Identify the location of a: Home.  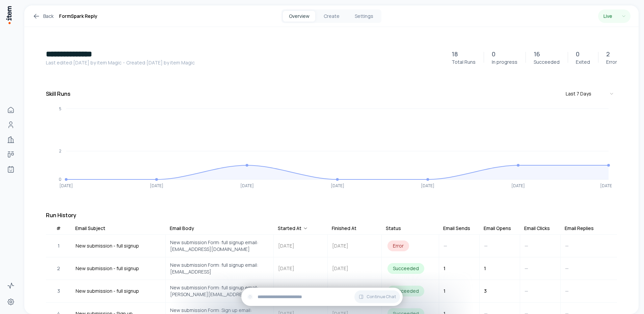
(11, 110).